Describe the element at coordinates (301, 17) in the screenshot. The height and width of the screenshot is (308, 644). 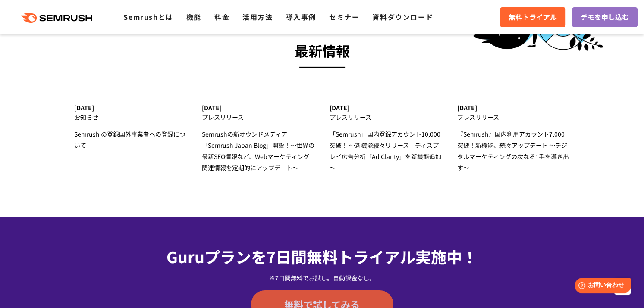
I see `a: 導入事例` at that location.